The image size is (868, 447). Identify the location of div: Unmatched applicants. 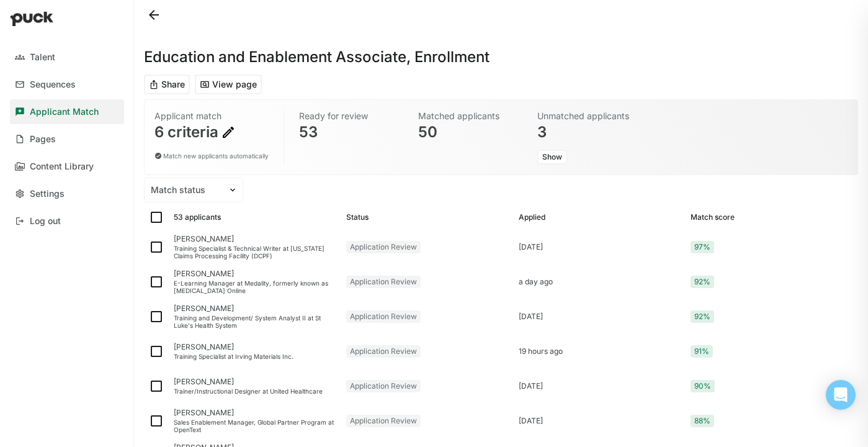
(589, 116).